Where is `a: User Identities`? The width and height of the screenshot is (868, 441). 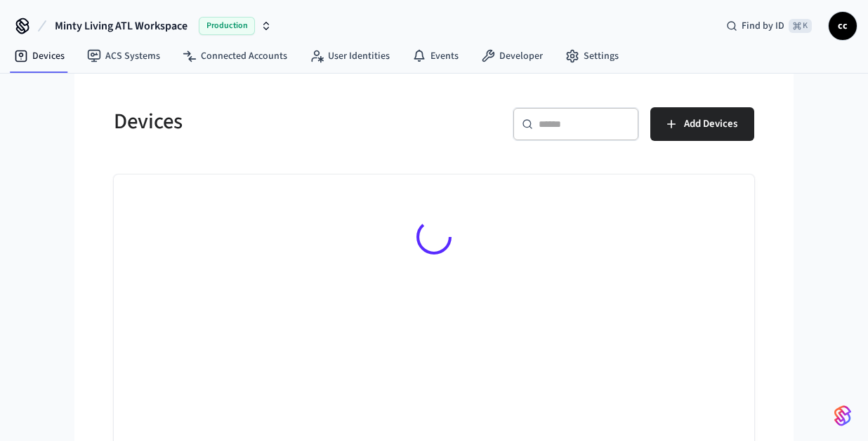 a: User Identities is located at coordinates (350, 56).